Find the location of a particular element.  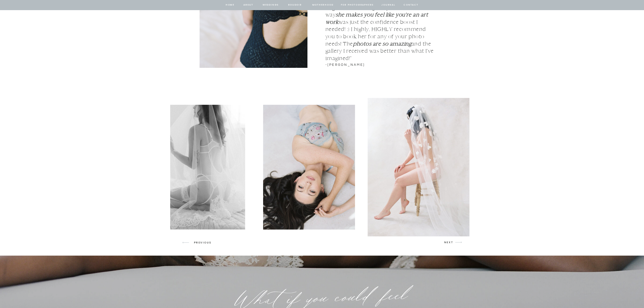

nav: home is located at coordinates (230, 5).